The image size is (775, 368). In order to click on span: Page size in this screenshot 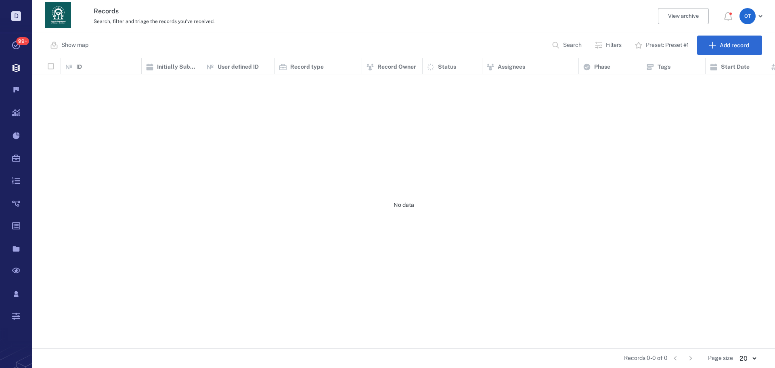, I will do `click(720, 358)`.